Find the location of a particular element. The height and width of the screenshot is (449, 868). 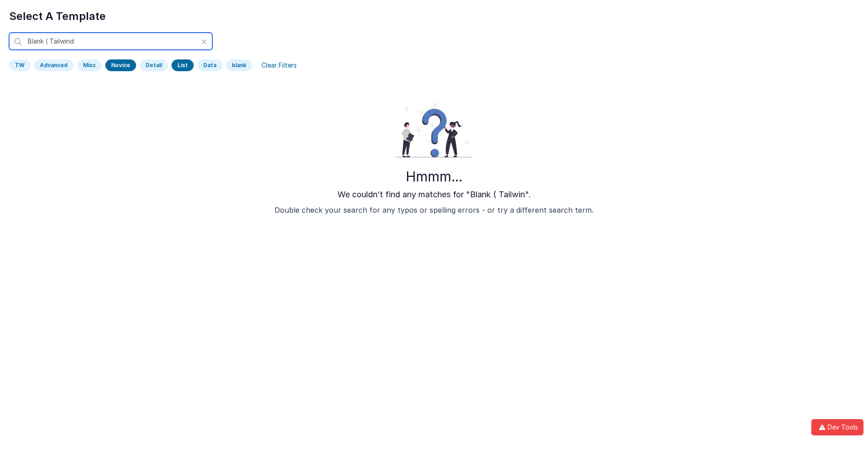

div: blank is located at coordinates (239, 65).